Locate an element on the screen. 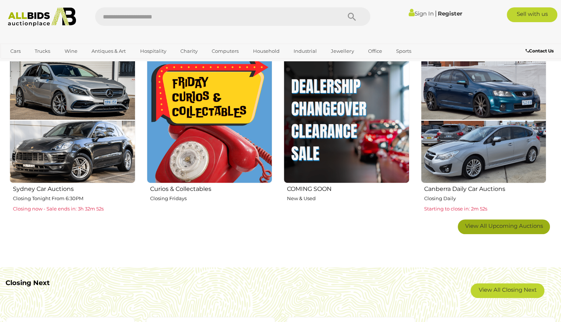 Image resolution: width=561 pixels, height=322 pixels. a: Curios & Collectables Closing Fridays is located at coordinates (210, 135).